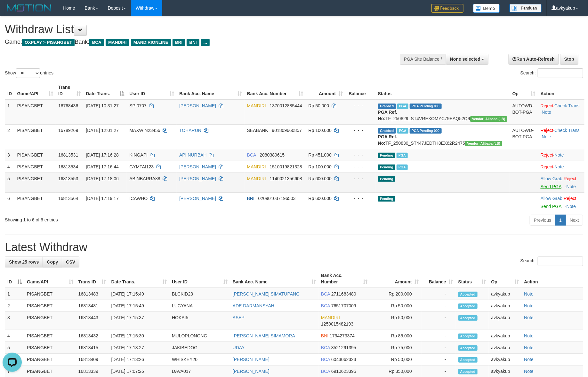 Image resolution: width=588 pixels, height=377 pixels. I want to click on a: Run Auto-Refresh, so click(533, 59).